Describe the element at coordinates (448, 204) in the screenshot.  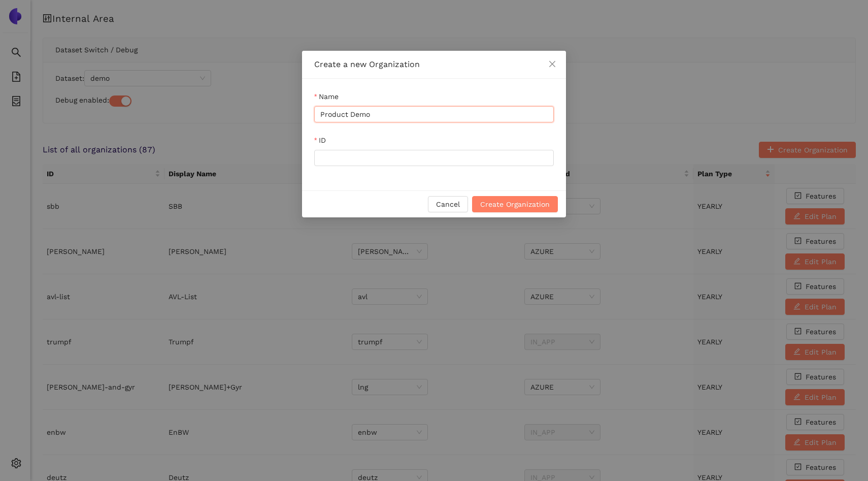
I see `button: Cancel` at that location.